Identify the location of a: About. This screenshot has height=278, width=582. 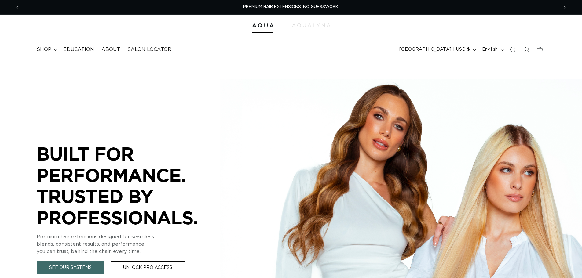
(111, 50).